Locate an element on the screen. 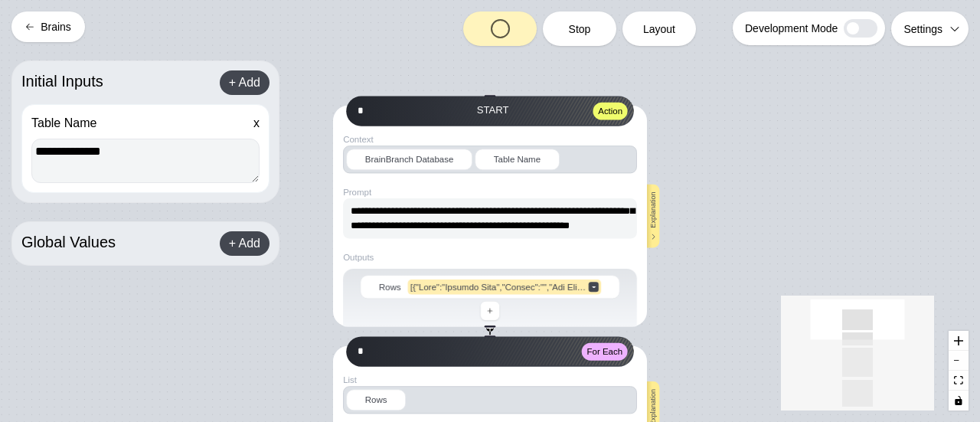 The image size is (980, 422). div: Global Values is located at coordinates (68, 243).